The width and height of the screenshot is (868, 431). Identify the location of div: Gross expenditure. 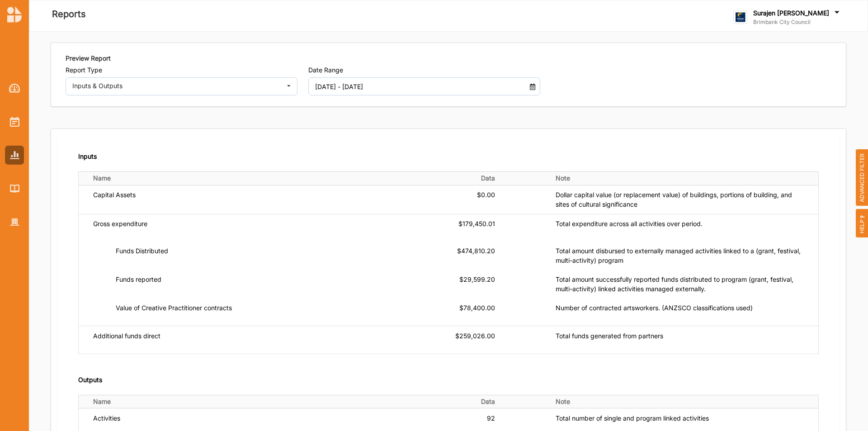
(217, 228).